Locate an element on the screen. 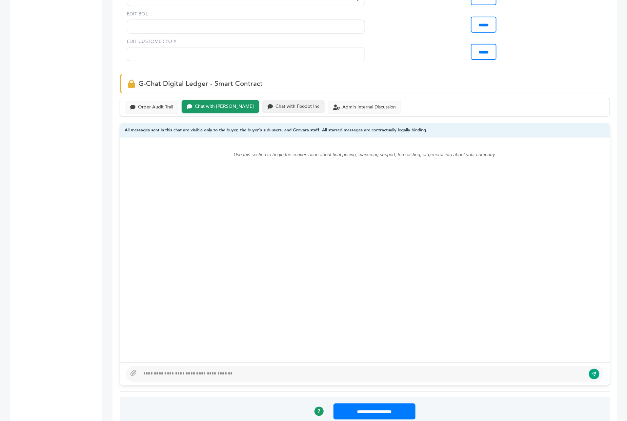  p: Use this section to begin the conversation about final pricing, marketing support, forecasting, o... is located at coordinates (365, 155).